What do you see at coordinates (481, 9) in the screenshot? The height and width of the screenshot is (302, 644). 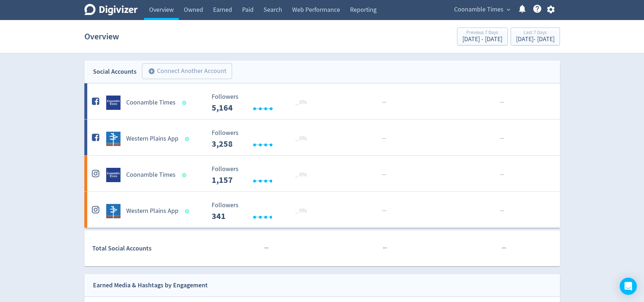 I see `button: Coonamble Times` at bounding box center [481, 9].